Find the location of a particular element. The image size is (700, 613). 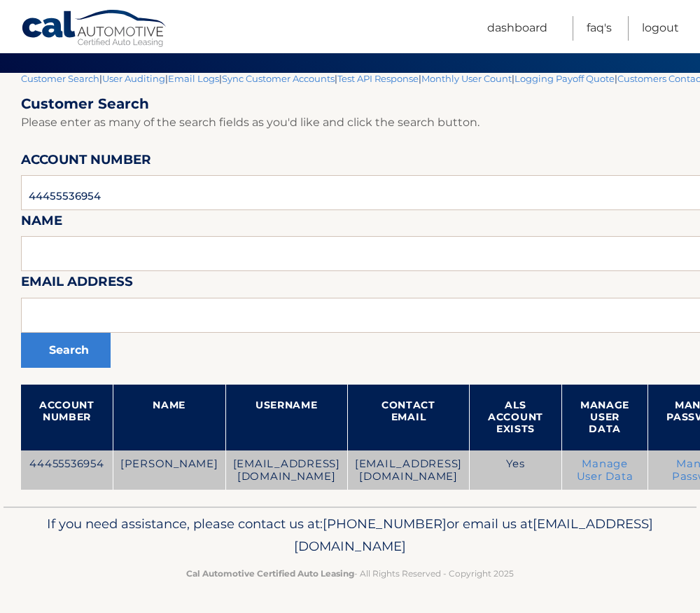

td: Yes is located at coordinates (516, 470).